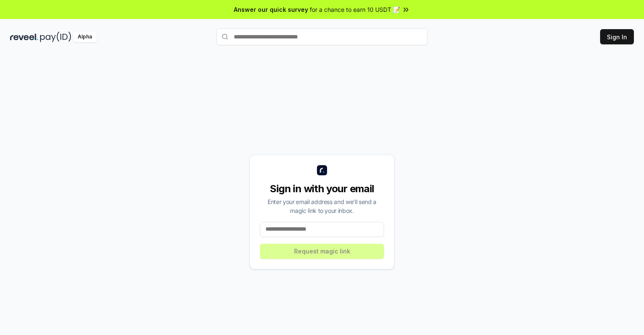 Image resolution: width=644 pixels, height=335 pixels. What do you see at coordinates (355, 9) in the screenshot?
I see `span: for a chance to earn 10 USDT 📝` at bounding box center [355, 9].